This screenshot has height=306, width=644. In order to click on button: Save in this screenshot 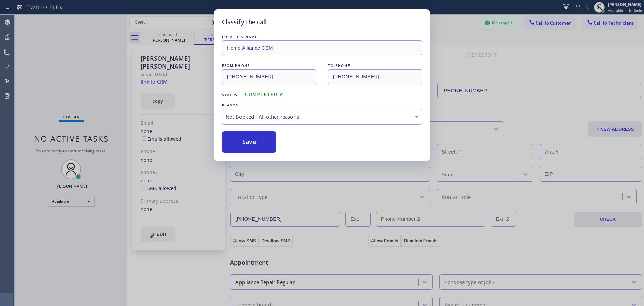, I will do `click(249, 142)`.